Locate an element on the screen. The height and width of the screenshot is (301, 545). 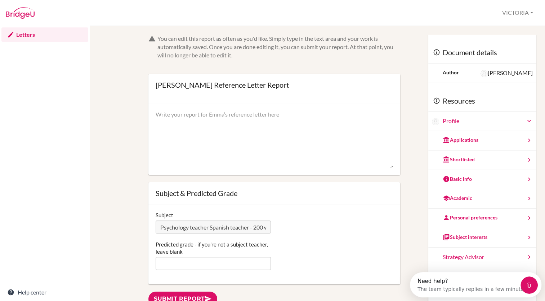
div: Subject & Predicted Grade is located at coordinates (274, 193).